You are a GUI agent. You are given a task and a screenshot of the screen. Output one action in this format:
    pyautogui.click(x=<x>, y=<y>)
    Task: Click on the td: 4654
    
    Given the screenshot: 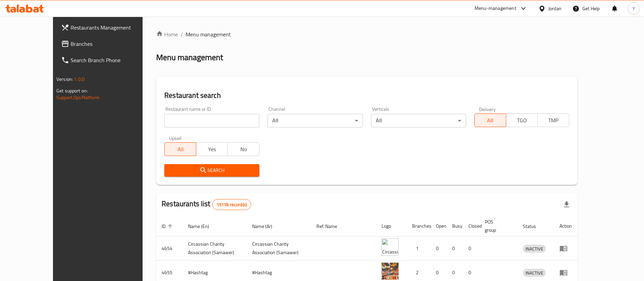 What is the action you would take?
    pyautogui.click(x=169, y=249)
    